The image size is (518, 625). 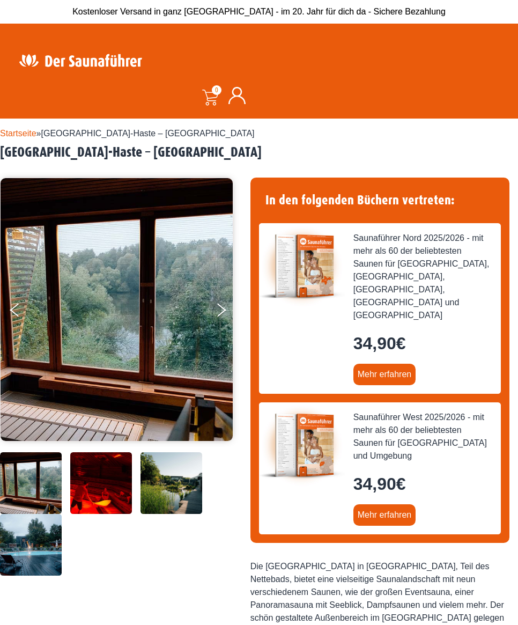 I want to click on button: Previous, so click(x=24, y=312).